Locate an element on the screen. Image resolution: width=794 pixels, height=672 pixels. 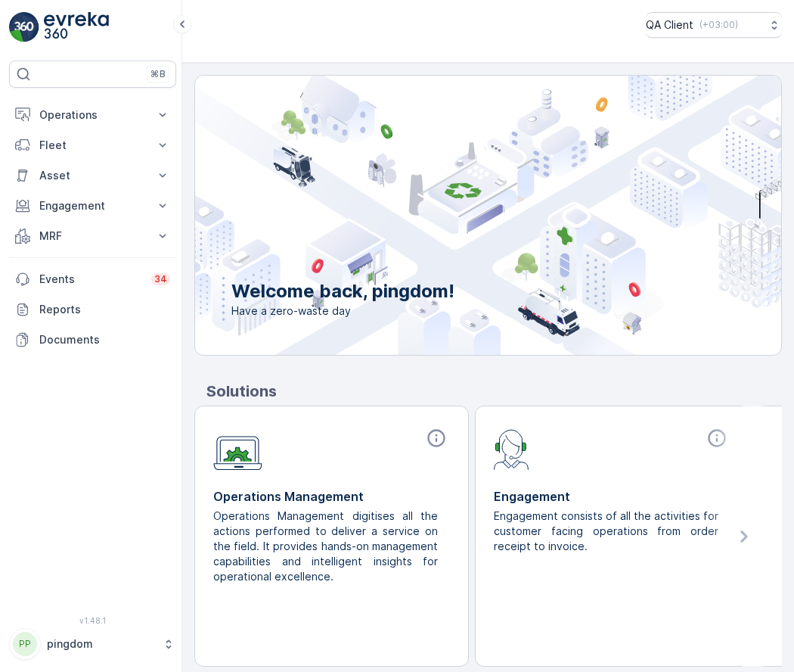
p: ⌘B is located at coordinates (158, 74).